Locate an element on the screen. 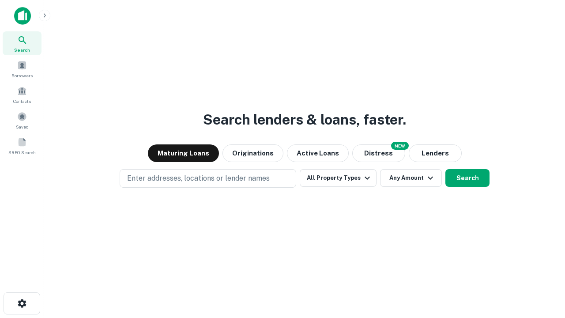 This screenshot has width=565, height=318. div: Search is located at coordinates (22, 43).